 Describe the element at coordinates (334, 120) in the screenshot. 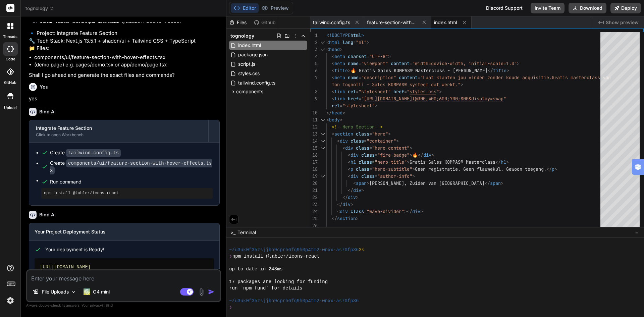

I see `span: body` at that location.